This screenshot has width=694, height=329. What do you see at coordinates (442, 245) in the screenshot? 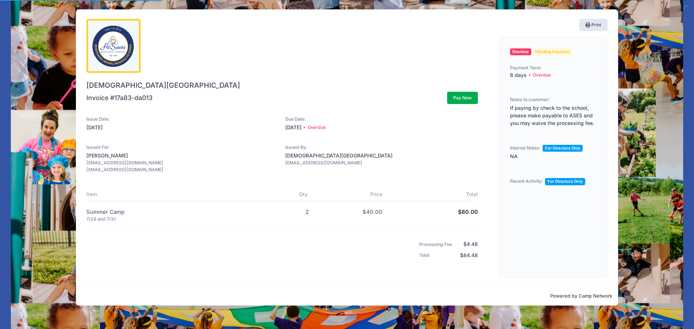
I see `div: Processing Fee` at bounding box center [442, 245].